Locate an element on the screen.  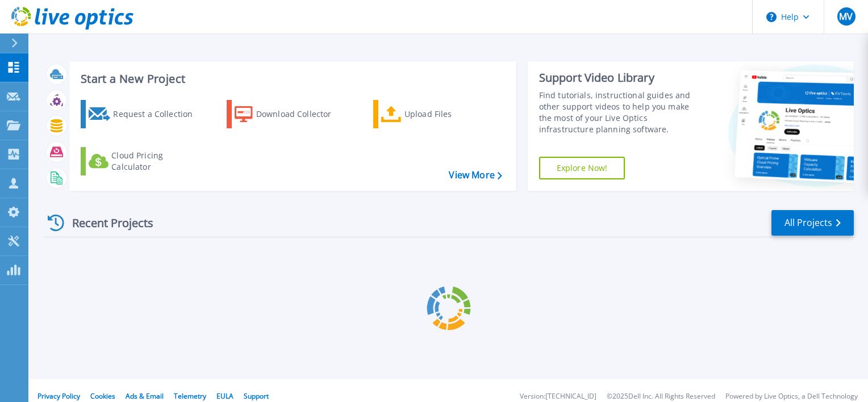
a: Download Collector is located at coordinates (290, 114).